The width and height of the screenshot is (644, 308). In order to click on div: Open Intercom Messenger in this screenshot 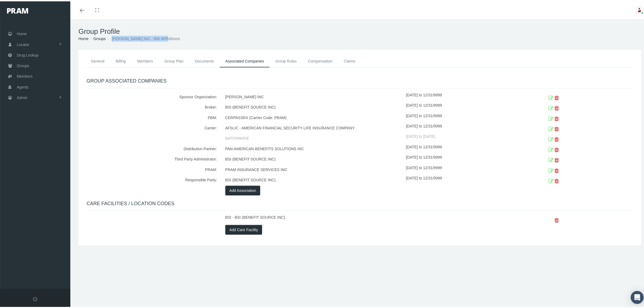, I will do `click(637, 296)`.